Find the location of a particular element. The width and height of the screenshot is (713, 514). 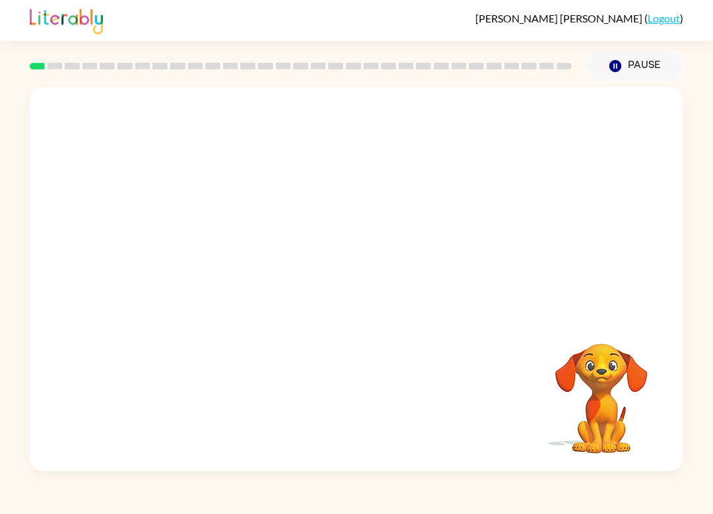

a: Logout is located at coordinates (664, 18).